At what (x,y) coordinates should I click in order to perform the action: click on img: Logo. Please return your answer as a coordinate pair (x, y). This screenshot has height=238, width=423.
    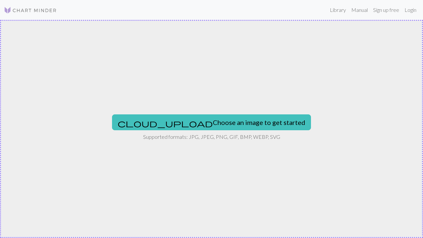
    Looking at the image, I should click on (30, 10).